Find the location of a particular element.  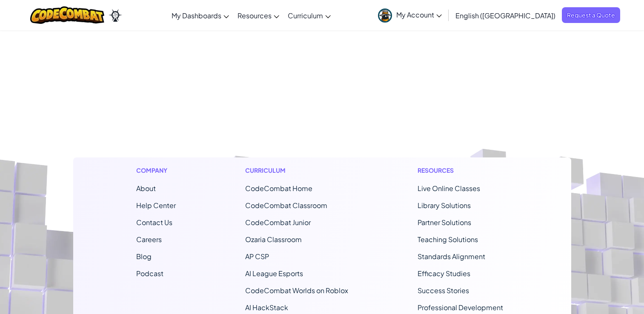

a: Blog is located at coordinates (144, 256).